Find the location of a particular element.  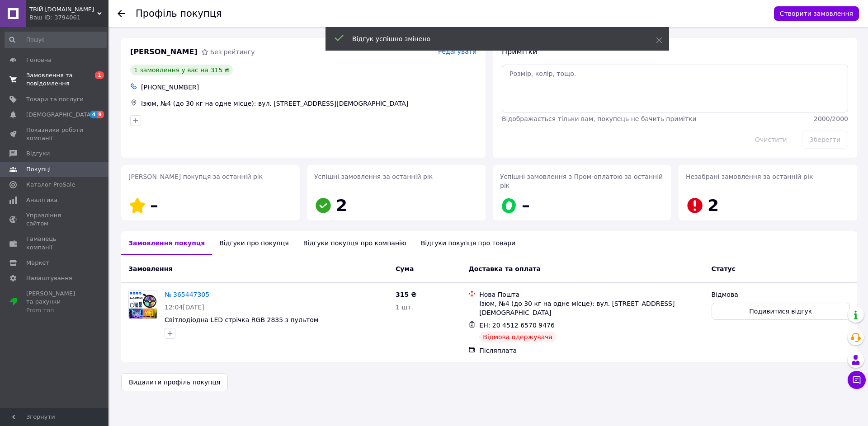

span: 9 is located at coordinates (100, 114).